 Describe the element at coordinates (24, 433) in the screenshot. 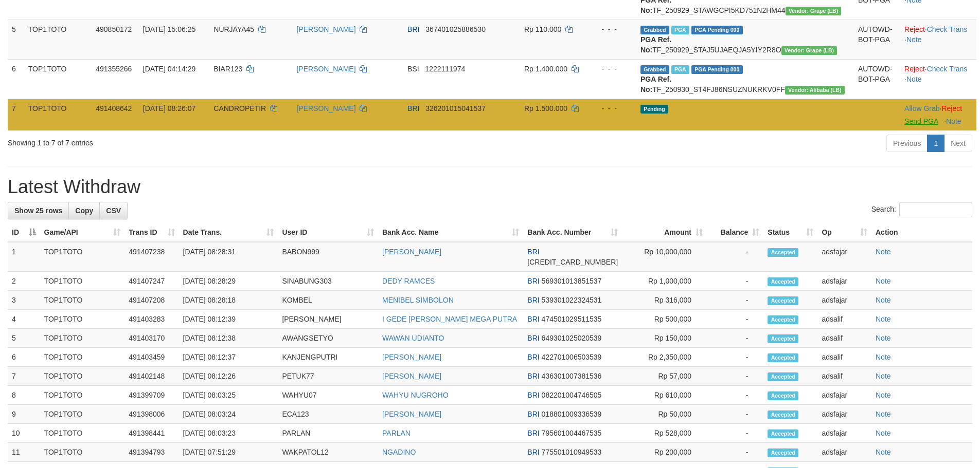

I see `td: 10` at that location.